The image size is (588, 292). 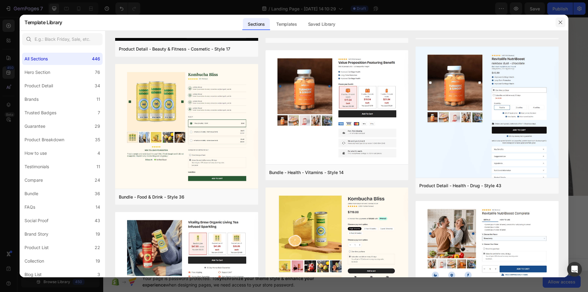 What do you see at coordinates (242, 82) in the screenshot?
I see `button: Shop Now` at bounding box center [242, 82].